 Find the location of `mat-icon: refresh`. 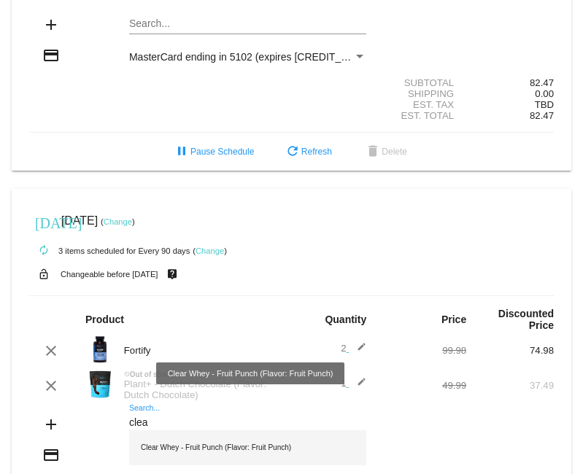

mat-icon: refresh is located at coordinates (293, 153).